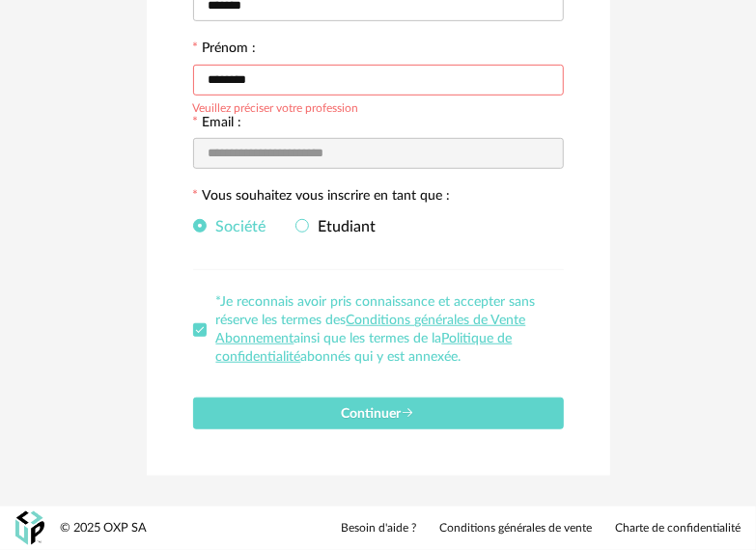 This screenshot has width=756, height=550. Describe the element at coordinates (224, 51) in the screenshot. I see `label: Prénom :` at that location.